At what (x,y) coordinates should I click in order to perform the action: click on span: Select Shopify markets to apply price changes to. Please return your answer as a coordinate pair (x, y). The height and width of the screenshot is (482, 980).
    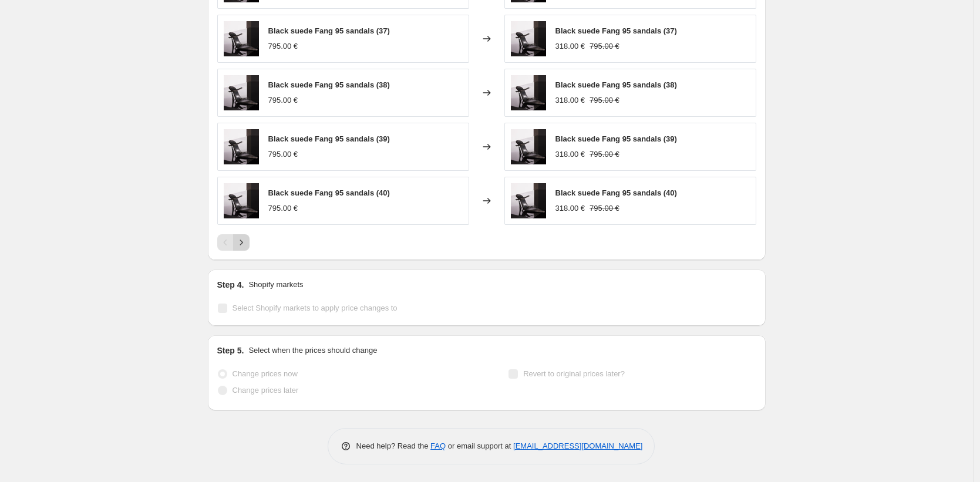
    Looking at the image, I should click on (314, 308).